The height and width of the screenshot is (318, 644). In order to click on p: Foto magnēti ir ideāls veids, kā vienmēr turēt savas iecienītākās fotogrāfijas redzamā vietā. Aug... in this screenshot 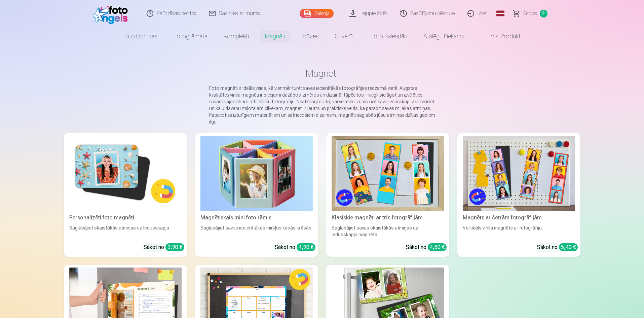, I will do `click(322, 105)`.